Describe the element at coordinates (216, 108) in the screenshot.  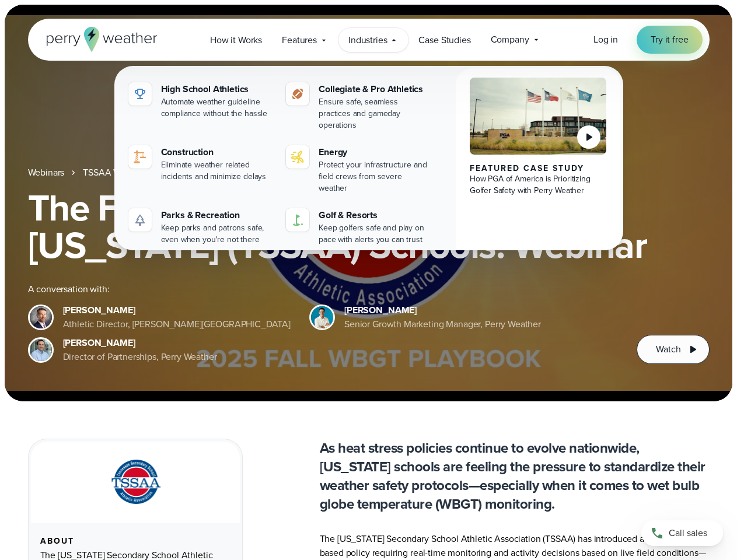
I see `div: Automate weather guideline compliance without the hassle` at that location.